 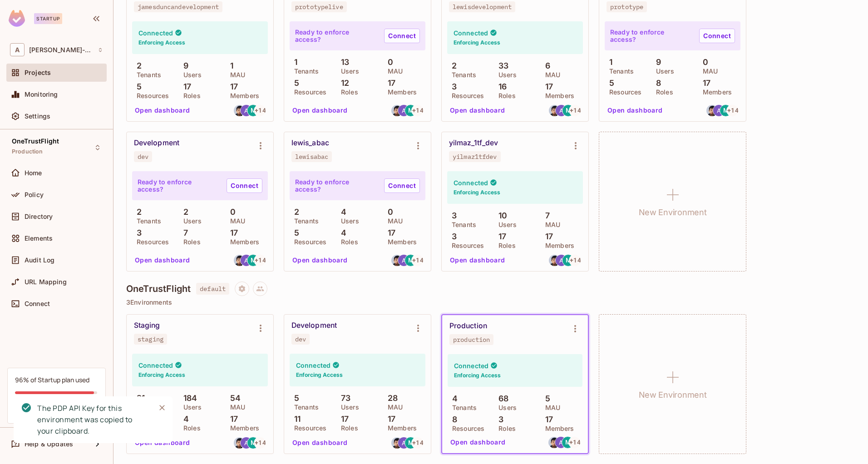 I want to click on span: OneTrustFlight, so click(x=36, y=141).